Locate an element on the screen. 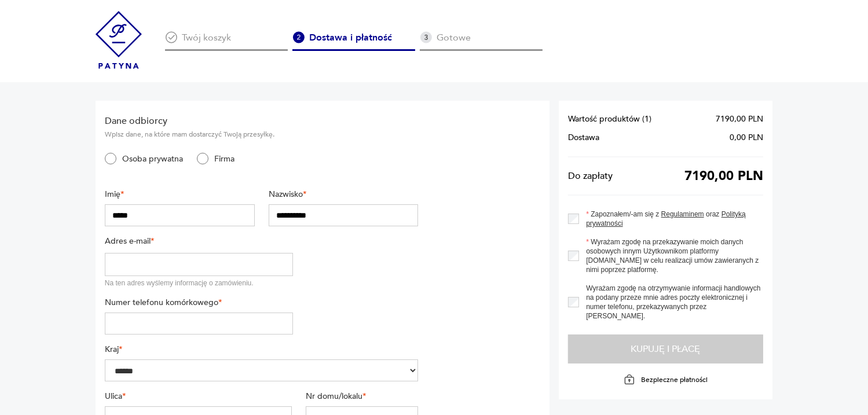 This screenshot has height=415, width=868. div: Gotowe is located at coordinates (481, 41).